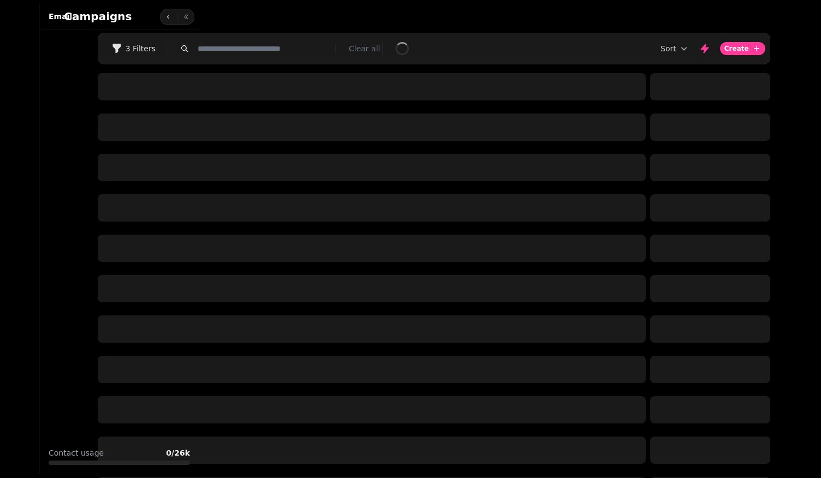 This screenshot has width=821, height=478. I want to click on b: 0 / 26k, so click(178, 453).